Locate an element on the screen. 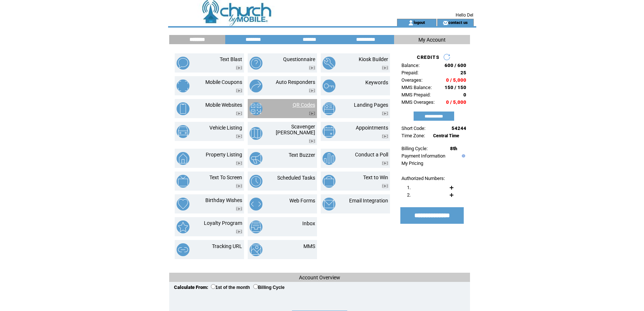  img: text-blast.png is located at coordinates (183, 63).